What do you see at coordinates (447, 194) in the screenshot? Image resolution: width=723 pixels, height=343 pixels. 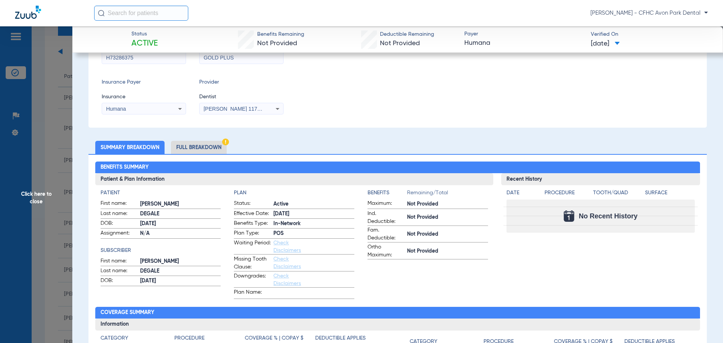 I see `span: Remaining/Total` at bounding box center [447, 194].